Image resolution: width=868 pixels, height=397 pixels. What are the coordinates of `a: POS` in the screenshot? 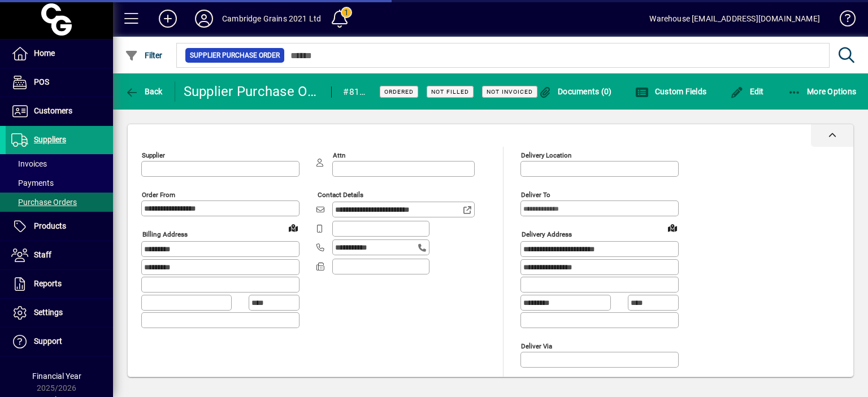 It's located at (59, 82).